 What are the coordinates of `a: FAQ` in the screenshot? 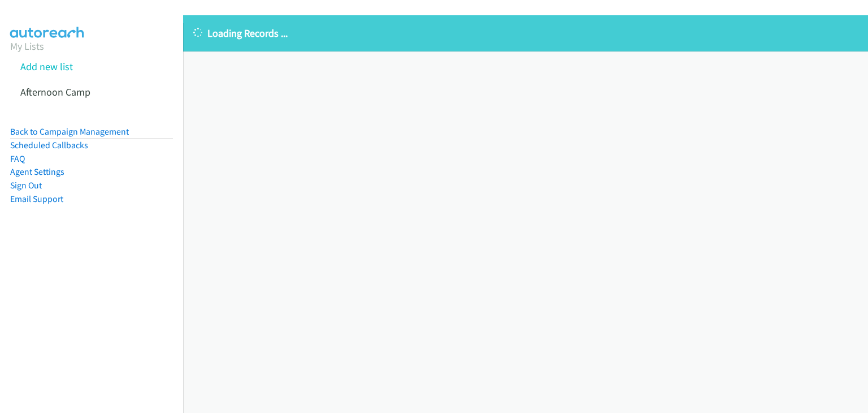 It's located at (17, 159).